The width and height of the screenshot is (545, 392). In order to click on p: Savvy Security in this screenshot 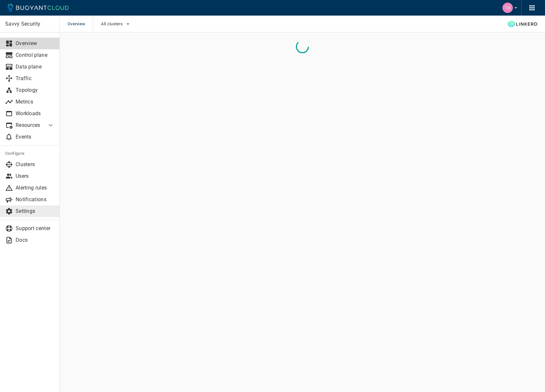, I will do `click(30, 24)`.